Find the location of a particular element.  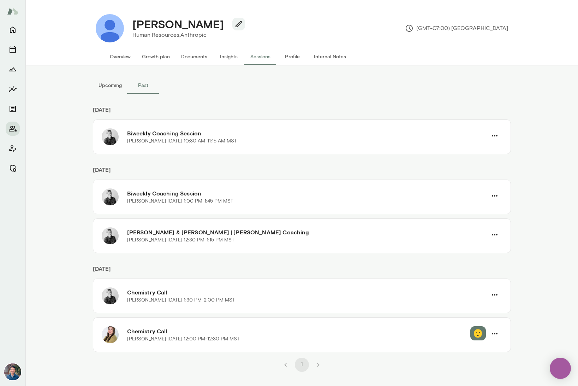

button: page 1 is located at coordinates (302, 364).